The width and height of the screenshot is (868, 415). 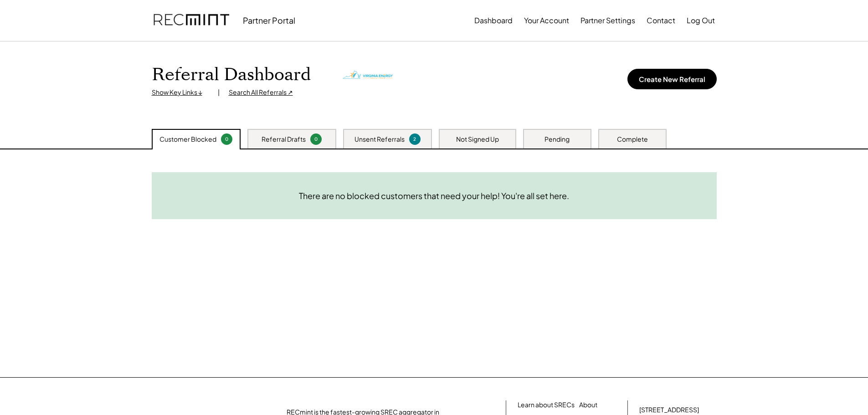 What do you see at coordinates (368, 75) in the screenshot?
I see `img: virginia%20energysolutions.webp` at bounding box center [368, 75].